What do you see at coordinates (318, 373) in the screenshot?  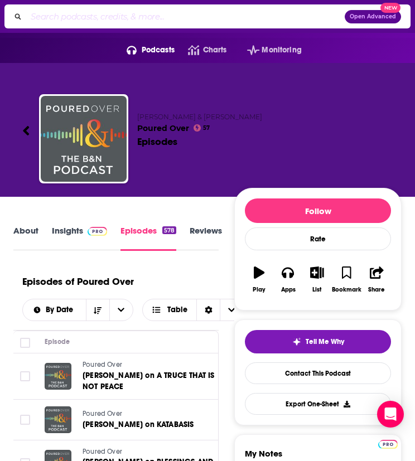 I see `a: Contact This Podcast` at bounding box center [318, 373].